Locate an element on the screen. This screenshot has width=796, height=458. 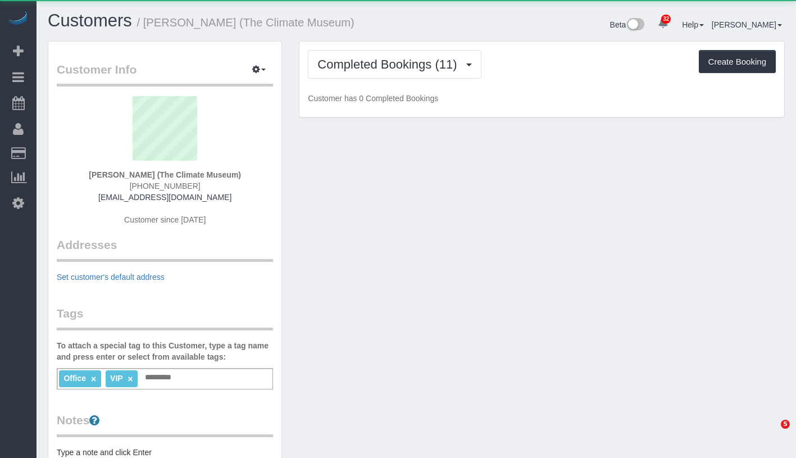
button: Completed Bookings (11) is located at coordinates (395, 64).